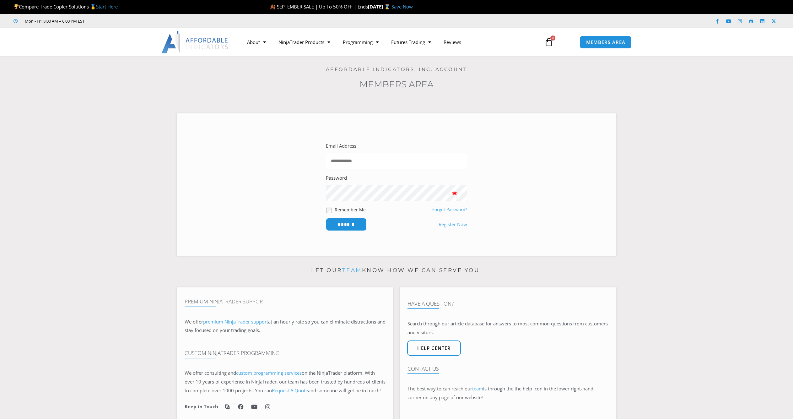 The width and height of the screenshot is (793, 419). What do you see at coordinates (235, 321) in the screenshot?
I see `a: premium NinjaTrader support` at bounding box center [235, 321].